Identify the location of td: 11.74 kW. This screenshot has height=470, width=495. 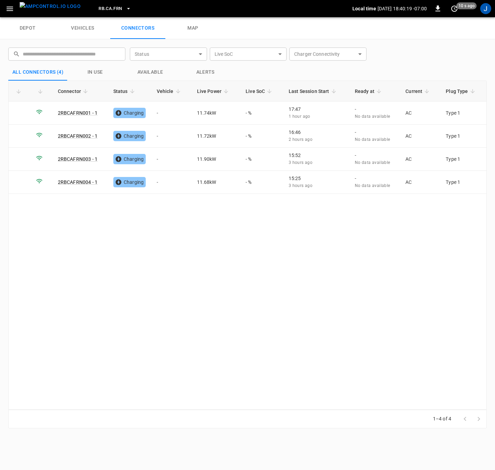
(216, 113).